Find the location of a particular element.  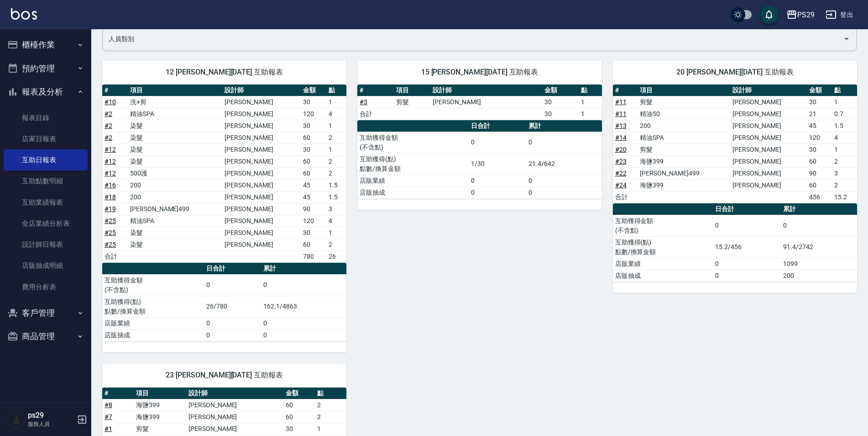

a: #18 is located at coordinates (110, 197).